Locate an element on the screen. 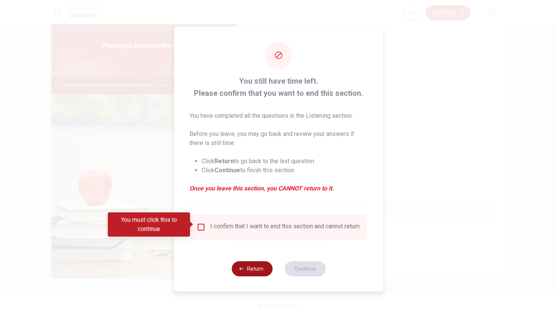 This screenshot has width=557, height=318. li: Click to go back to the last question is located at coordinates (285, 161).